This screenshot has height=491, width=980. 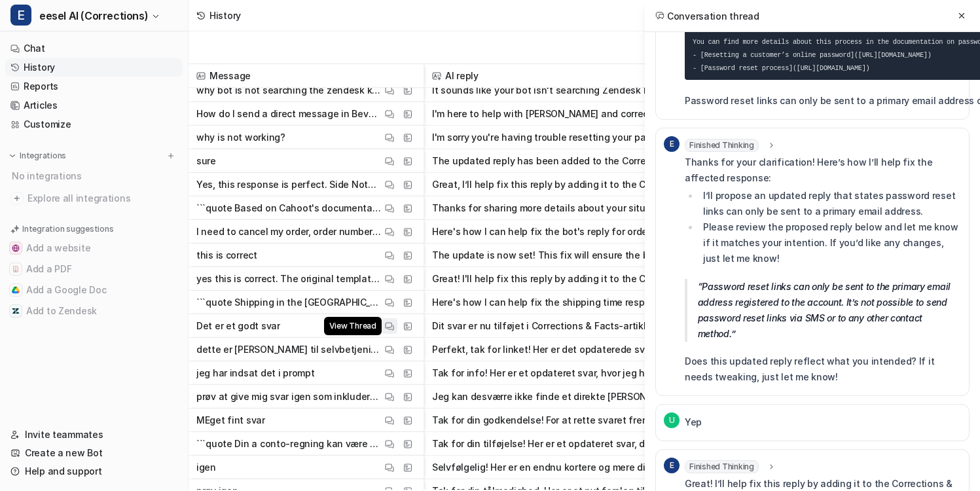 What do you see at coordinates (289, 208) in the screenshot?
I see `p: ```quote Based on Cahoot's documentation, orders with multiple quantities (like 2 or 3 units per ...` at bounding box center [289, 208].